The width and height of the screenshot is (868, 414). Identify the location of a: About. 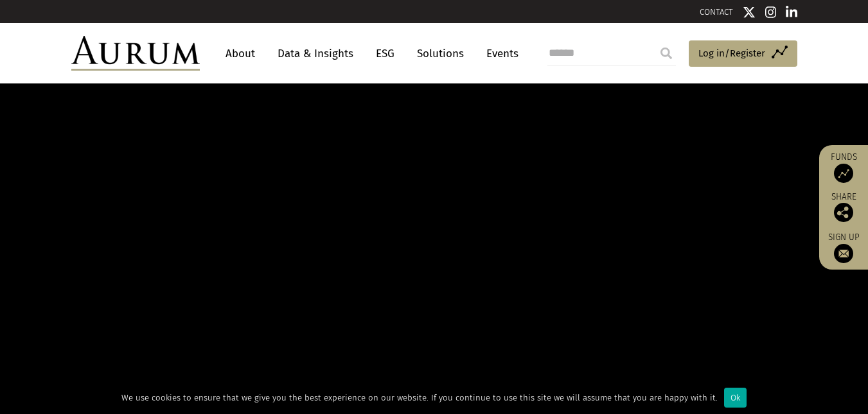
(240, 53).